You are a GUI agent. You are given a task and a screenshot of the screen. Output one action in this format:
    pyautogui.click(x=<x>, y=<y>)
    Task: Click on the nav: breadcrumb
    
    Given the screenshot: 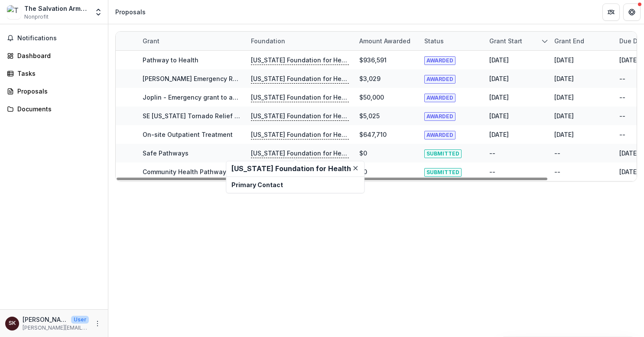 What is the action you would take?
    pyautogui.click(x=130, y=12)
    